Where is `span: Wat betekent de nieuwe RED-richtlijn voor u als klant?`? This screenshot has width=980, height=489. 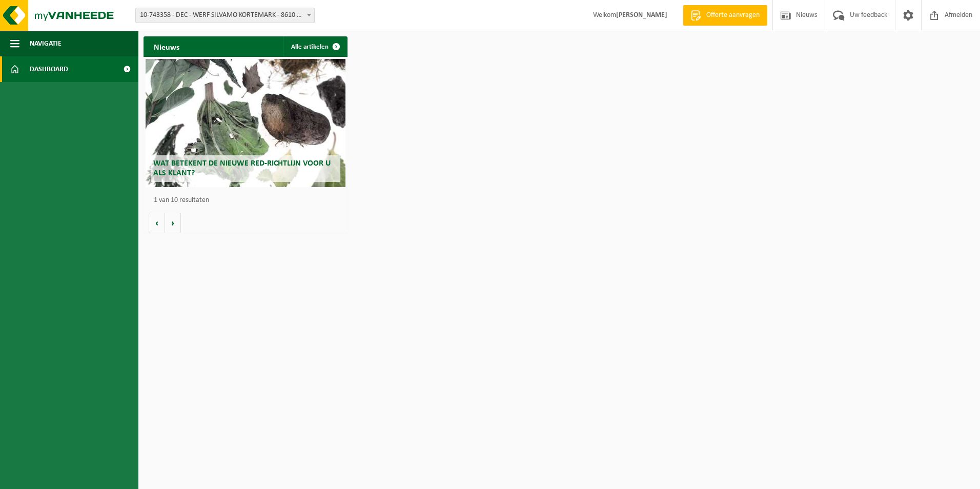 span: Wat betekent de nieuwe RED-richtlijn voor u als klant? is located at coordinates (242, 168).